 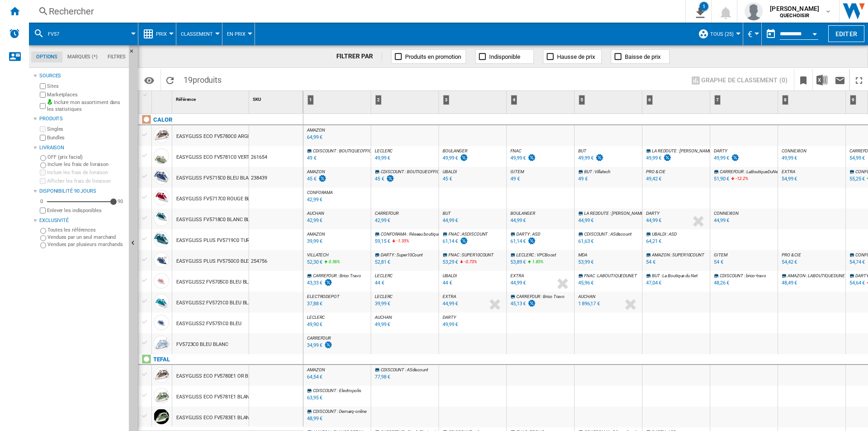 What do you see at coordinates (650, 100) in the screenshot?
I see `div: 6` at bounding box center [650, 100].